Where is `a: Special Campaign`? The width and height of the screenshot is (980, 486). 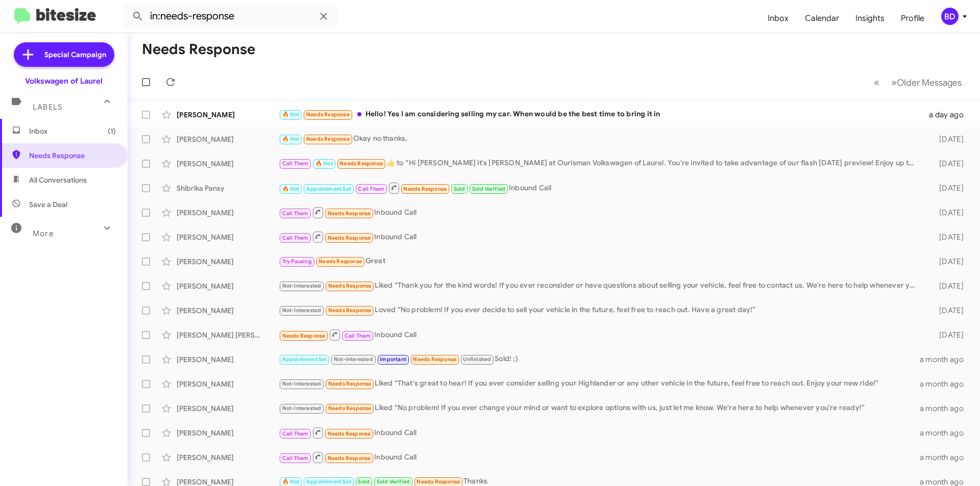
a: Special Campaign is located at coordinates (64, 55).